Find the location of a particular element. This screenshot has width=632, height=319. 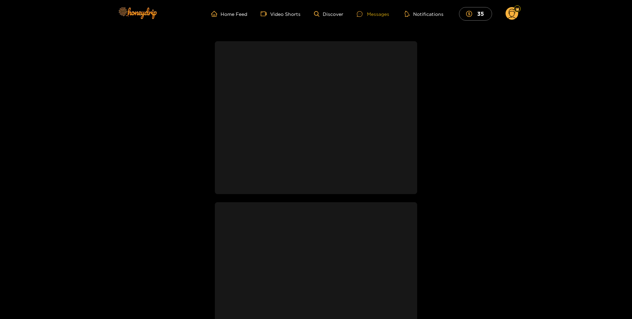

button: Notifications is located at coordinates (424, 14).